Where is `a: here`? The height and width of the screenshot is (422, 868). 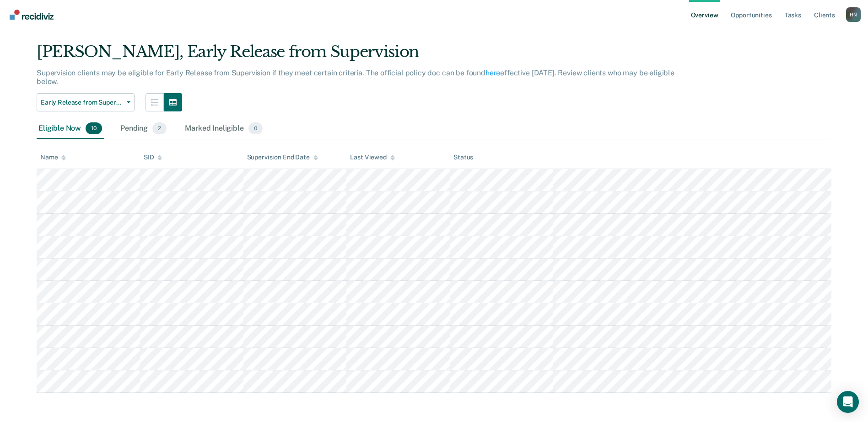 a: here is located at coordinates (493, 72).